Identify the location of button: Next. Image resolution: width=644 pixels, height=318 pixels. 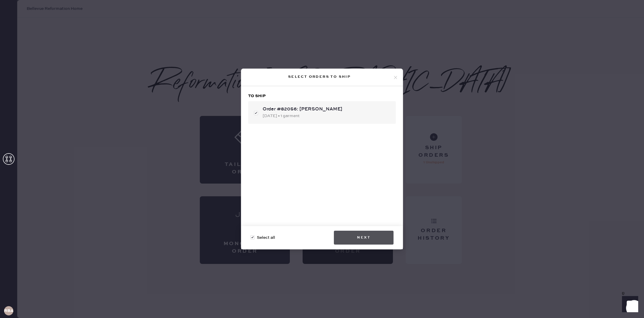
(364, 238).